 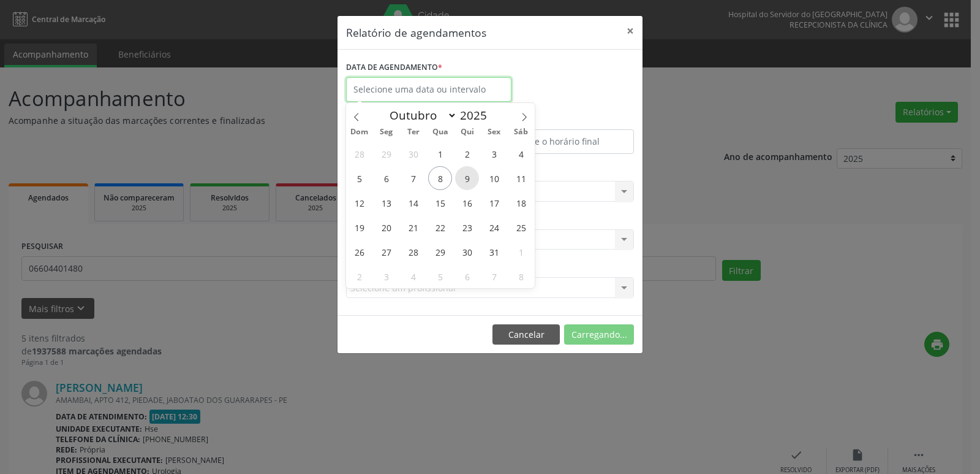 I want to click on span: Outubro 28, 2025, so click(x=413, y=251).